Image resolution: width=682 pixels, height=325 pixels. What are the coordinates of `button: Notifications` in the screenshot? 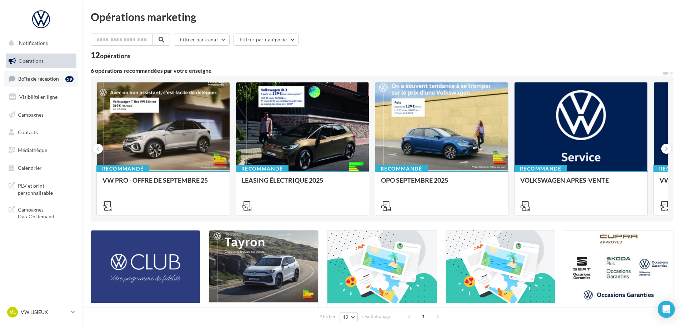 It's located at (40, 43).